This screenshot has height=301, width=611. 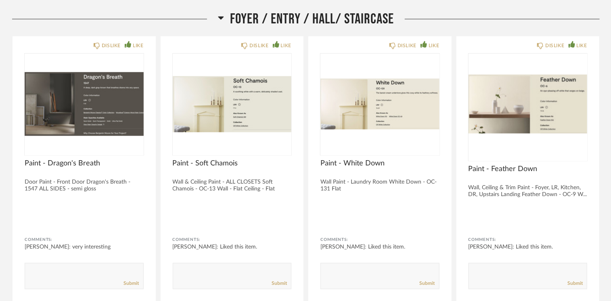 I want to click on div: Door Paint - Front Door Dragon's Breath - 1547 ALL SIDES - semi gloss, so click(x=84, y=186).